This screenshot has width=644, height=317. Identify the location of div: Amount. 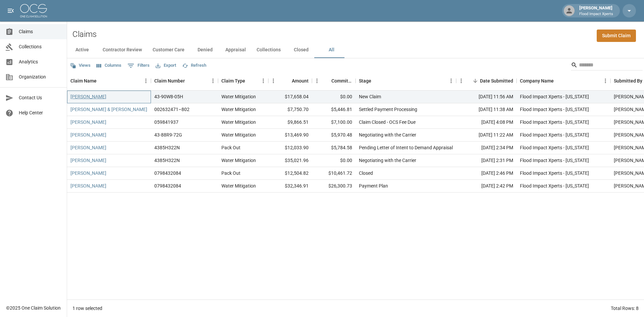
(290, 81).